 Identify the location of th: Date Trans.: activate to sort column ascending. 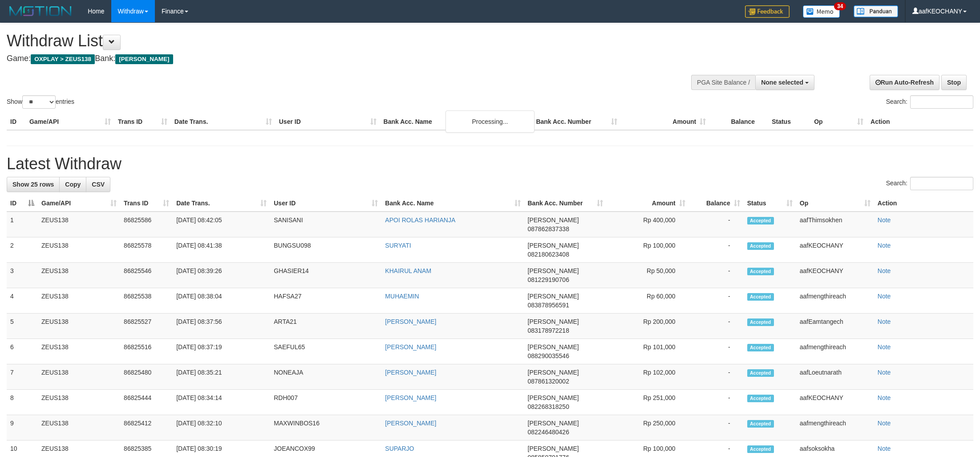
(221, 203).